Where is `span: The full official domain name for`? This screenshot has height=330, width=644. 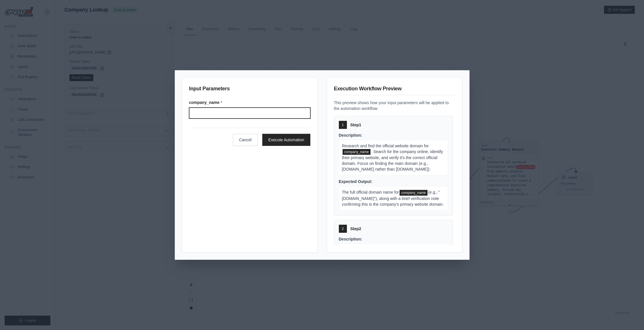 span: The full official domain name for is located at coordinates (370, 192).